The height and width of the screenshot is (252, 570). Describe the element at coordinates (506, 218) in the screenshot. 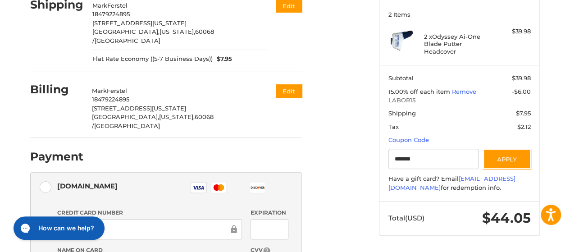

I see `span: $44.05` at that location.